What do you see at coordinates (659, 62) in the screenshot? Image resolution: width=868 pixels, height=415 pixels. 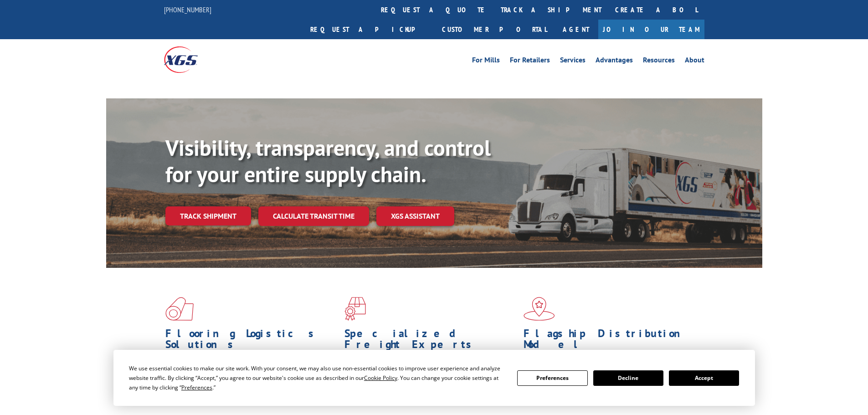 I see `a: Resources` at bounding box center [659, 62].